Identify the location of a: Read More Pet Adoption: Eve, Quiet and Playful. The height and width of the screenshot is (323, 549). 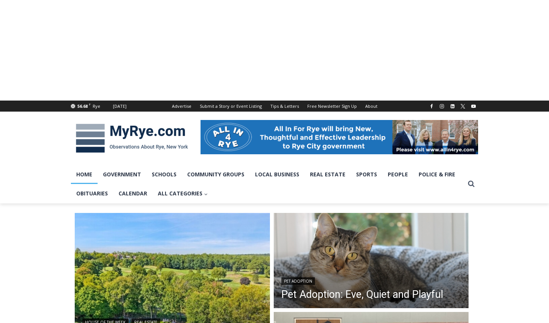
(371, 262).